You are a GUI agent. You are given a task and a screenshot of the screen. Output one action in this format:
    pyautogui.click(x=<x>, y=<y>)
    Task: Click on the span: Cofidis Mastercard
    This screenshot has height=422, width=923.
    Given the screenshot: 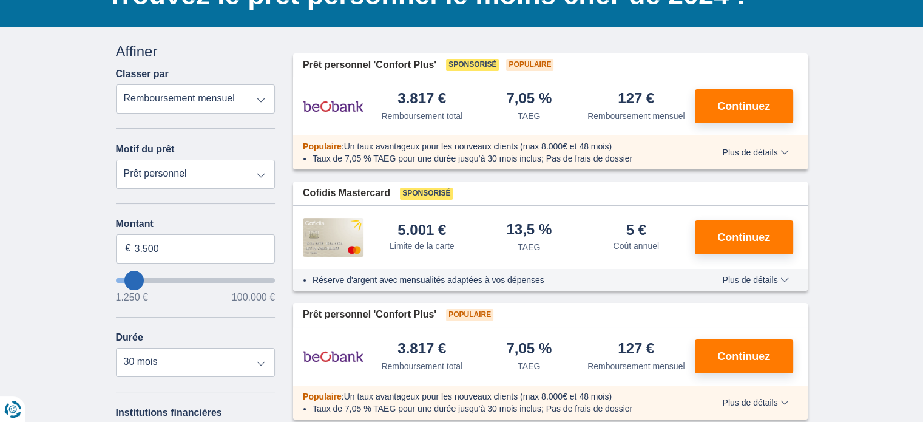 What is the action you would take?
    pyautogui.click(x=346, y=193)
    